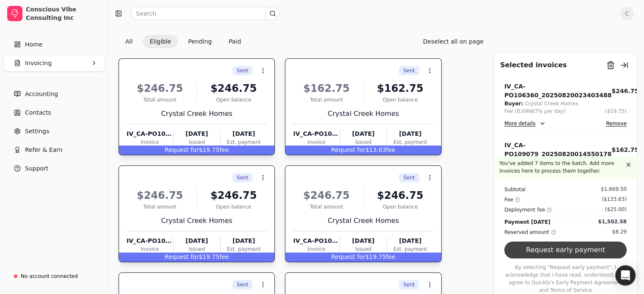  What do you see at coordinates (160, 42) in the screenshot?
I see `button: Eligible` at bounding box center [160, 42].